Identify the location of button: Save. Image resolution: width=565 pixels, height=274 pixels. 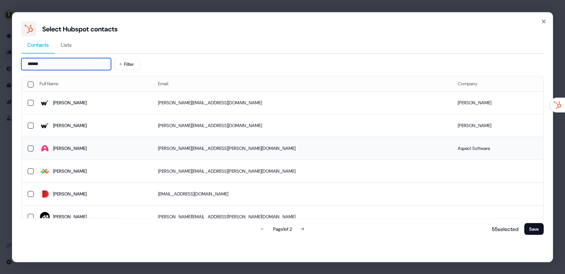
(534, 229).